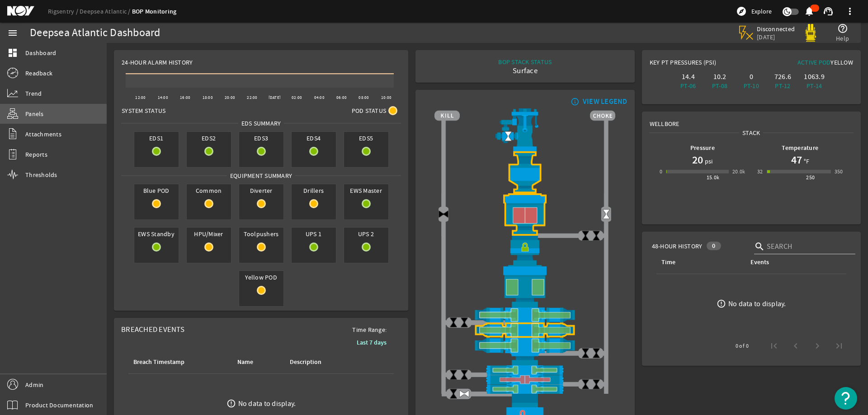 This screenshot has height=415, width=868. I want to click on text: 06:00, so click(342, 98).